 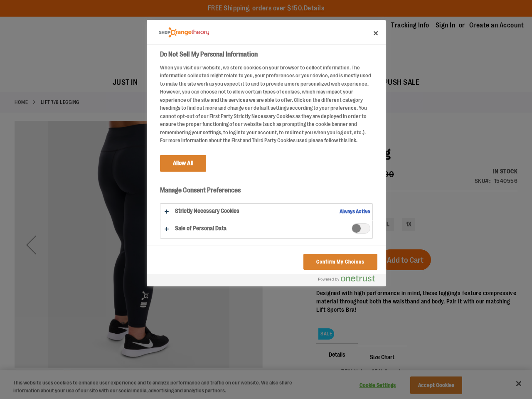 I want to click on button: Allow All, so click(x=183, y=163).